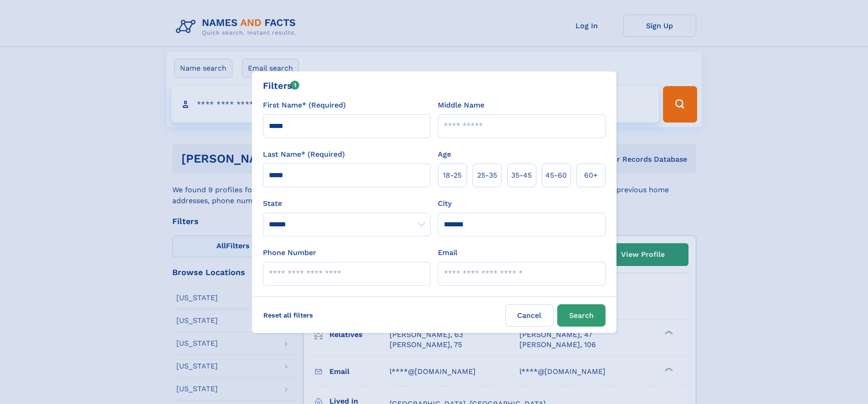 This screenshot has height=404, width=868. Describe the element at coordinates (445, 204) in the screenshot. I see `label: City` at that location.